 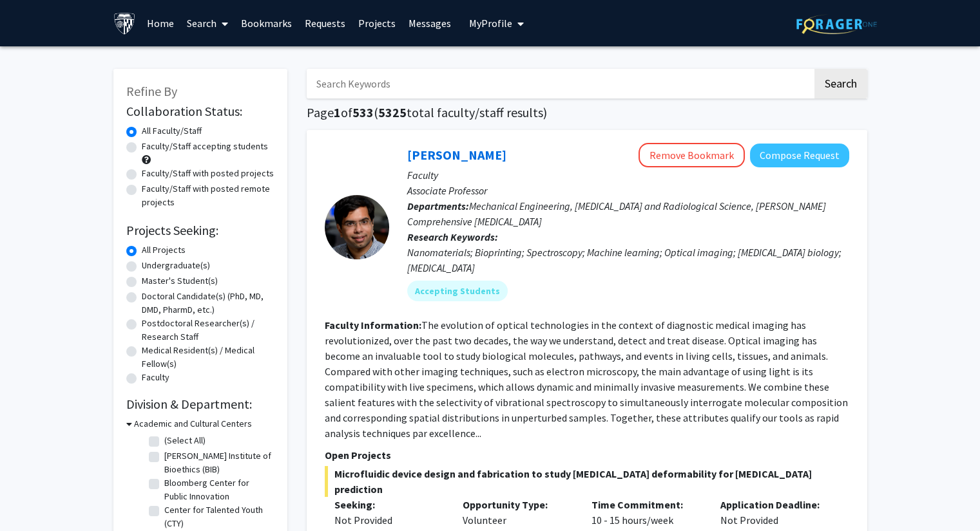 I want to click on label: Faculty/Staff with posted projects, so click(x=208, y=173).